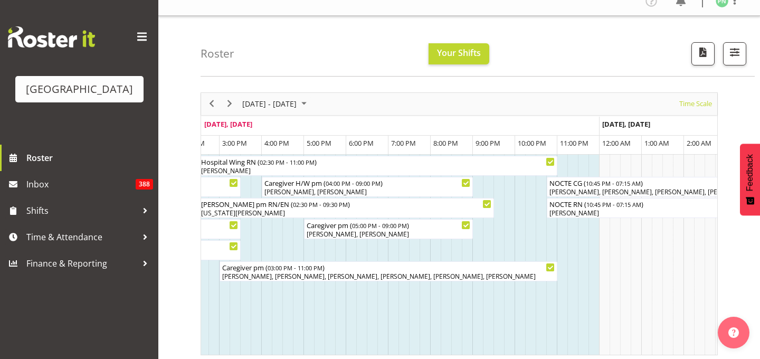 Image resolution: width=760 pixels, height=359 pixels. I want to click on div: Timeline Week of October 1, 2025, so click(459, 224).